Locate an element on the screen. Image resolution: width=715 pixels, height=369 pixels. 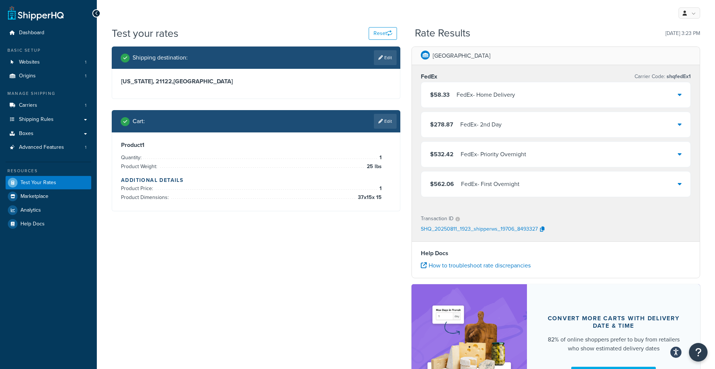
li: Carriers is located at coordinates (48, 105).